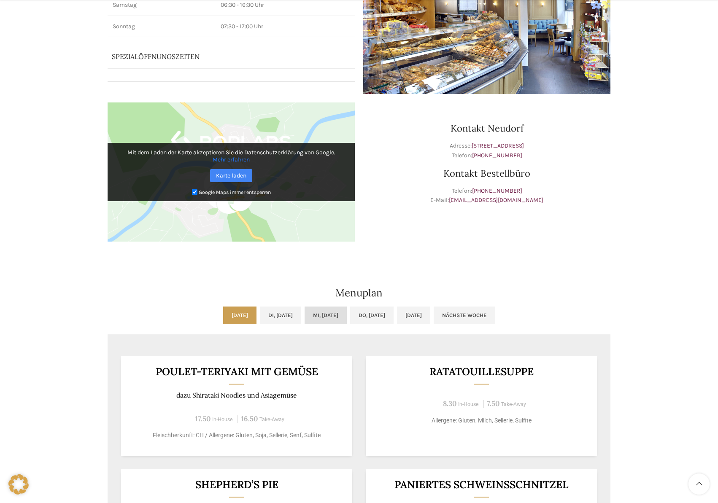 The height and width of the screenshot is (503, 718). I want to click on span: 7.50, so click(493, 404).